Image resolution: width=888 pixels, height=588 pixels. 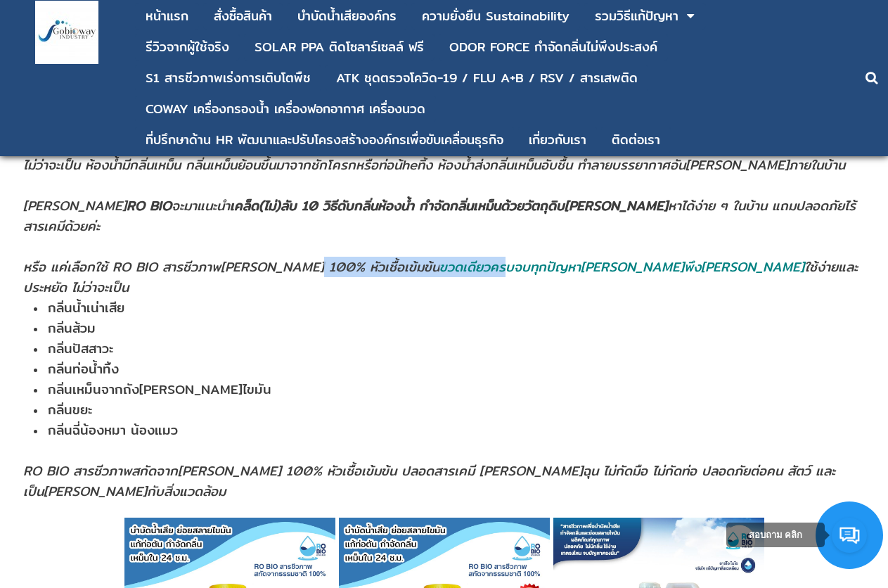 I want to click on span: กลิ่นท่อน้ำทิ้ง, so click(x=83, y=369).